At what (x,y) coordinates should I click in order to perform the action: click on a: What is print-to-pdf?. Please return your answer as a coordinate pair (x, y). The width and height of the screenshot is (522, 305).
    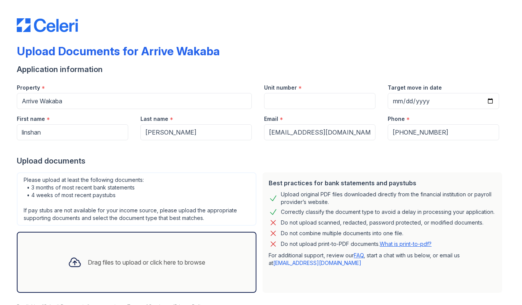
    Looking at the image, I should click on (405, 244).